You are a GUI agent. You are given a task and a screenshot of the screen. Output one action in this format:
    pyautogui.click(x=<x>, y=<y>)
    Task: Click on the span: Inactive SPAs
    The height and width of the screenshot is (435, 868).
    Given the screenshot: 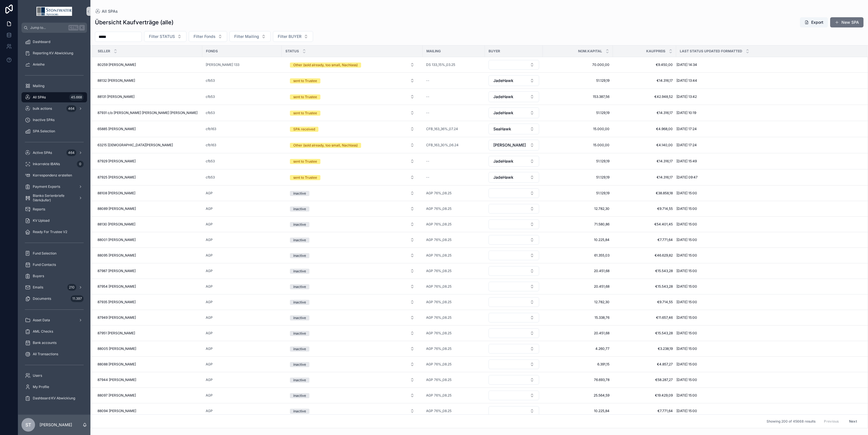 What is the action you would take?
    pyautogui.click(x=43, y=120)
    